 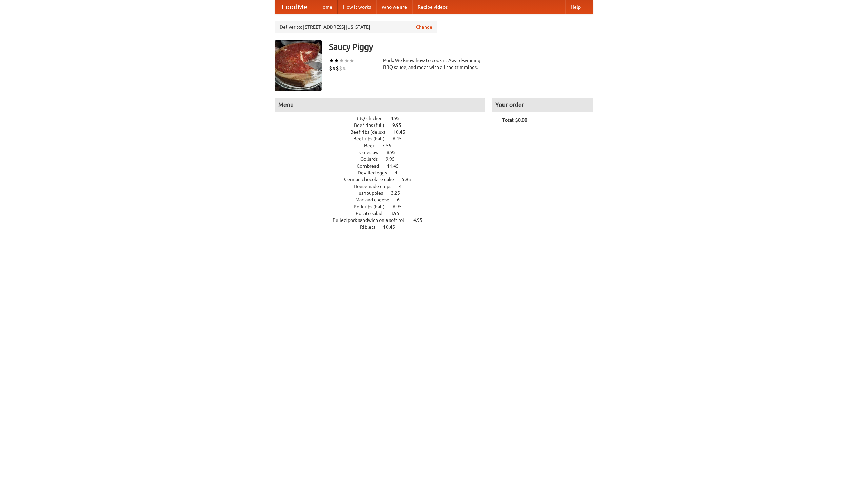 I want to click on a: German chocolate cake 5.95, so click(x=384, y=179).